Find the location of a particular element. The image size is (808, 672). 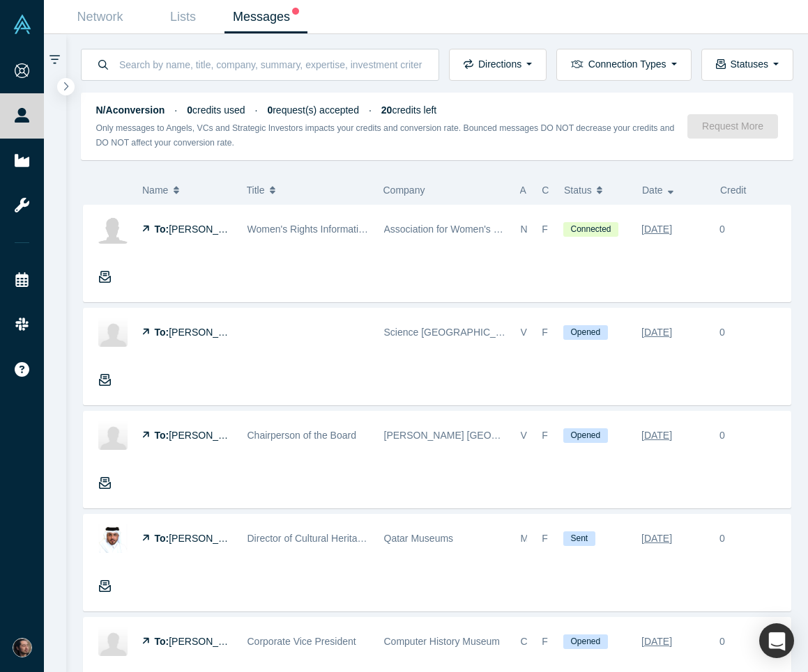

span: Mentor, Lecturer, Industry Analyst, Corporate Innovator is located at coordinates (639, 538).